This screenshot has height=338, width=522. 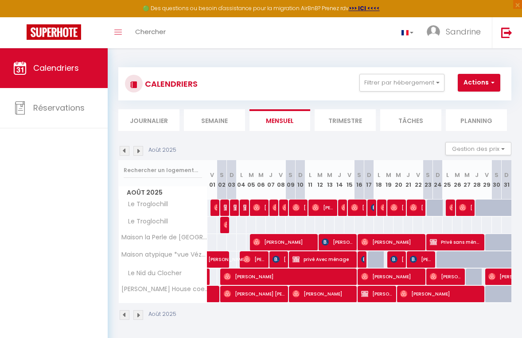 I want to click on span: Août 2025, so click(x=163, y=193).